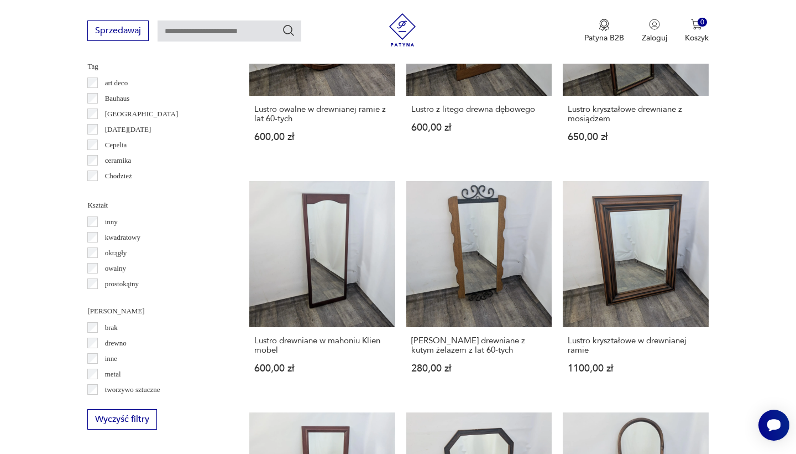 The height and width of the screenshot is (454, 796). Describe the element at coordinates (123, 237) in the screenshot. I see `p: kwadratowy` at that location.